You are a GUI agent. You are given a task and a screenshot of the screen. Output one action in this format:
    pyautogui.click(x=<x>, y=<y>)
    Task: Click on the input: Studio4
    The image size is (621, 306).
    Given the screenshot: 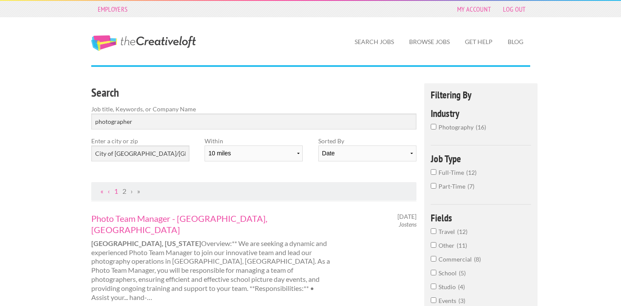 What is the action you would take?
    pyautogui.click(x=433, y=287)
    